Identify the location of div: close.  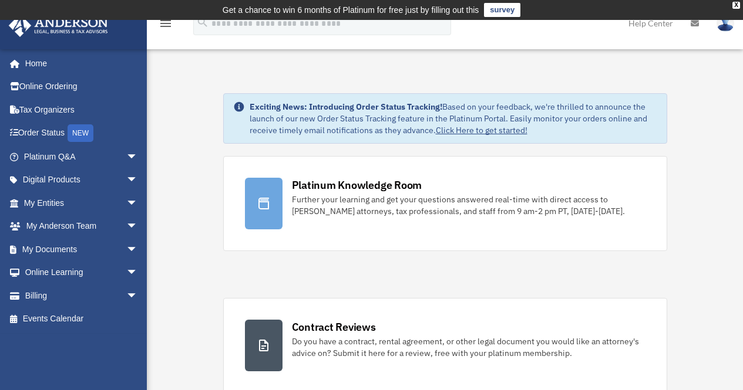
(736, 5).